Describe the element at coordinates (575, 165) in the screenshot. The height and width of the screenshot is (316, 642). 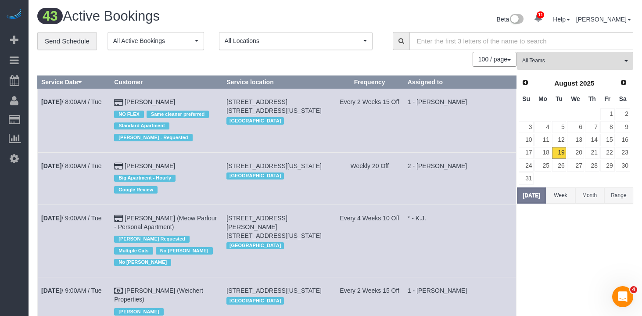
I see `a: 27` at that location.